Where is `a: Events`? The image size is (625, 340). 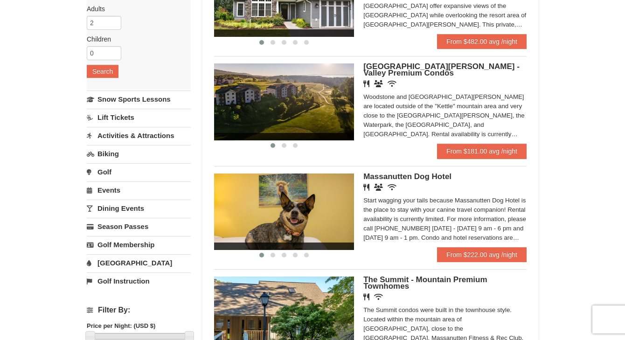
a: Events is located at coordinates (139, 190).